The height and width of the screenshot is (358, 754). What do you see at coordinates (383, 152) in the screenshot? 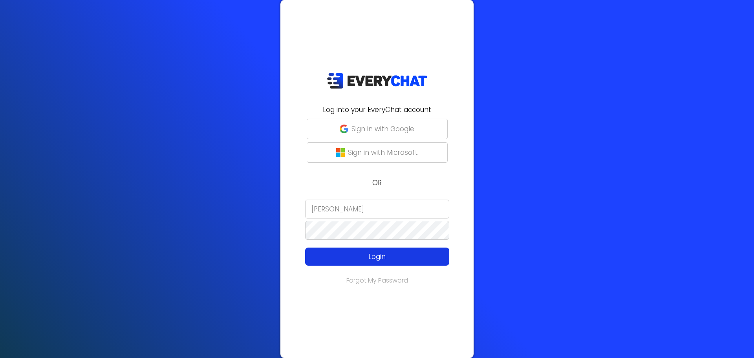
I see `p: Sign in with Microsoft` at bounding box center [383, 152].